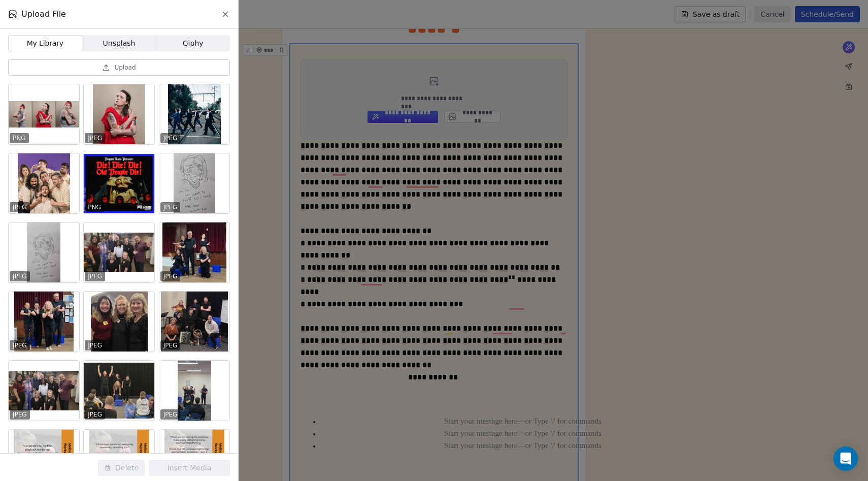  Describe the element at coordinates (193, 43) in the screenshot. I see `span: Giphy` at that location.